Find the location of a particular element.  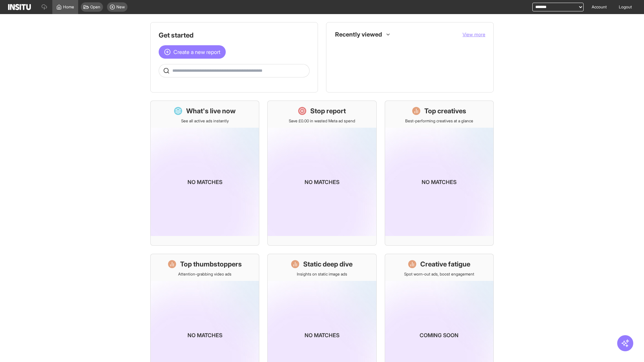

span: Open is located at coordinates (95, 7).